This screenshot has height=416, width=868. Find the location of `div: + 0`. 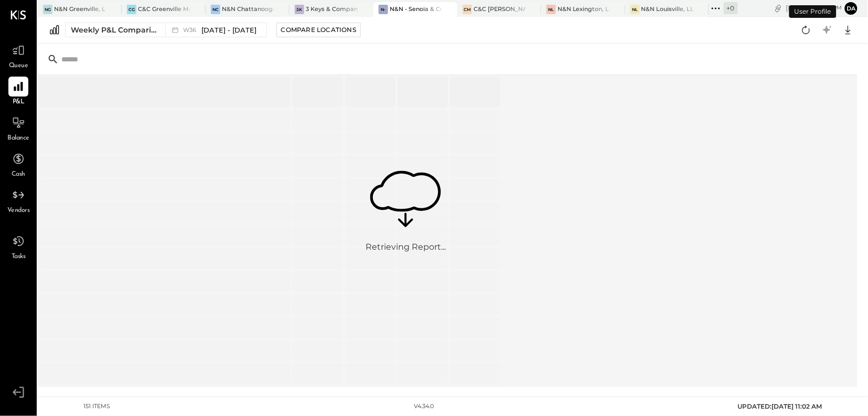

div: + 0 is located at coordinates (731, 8).